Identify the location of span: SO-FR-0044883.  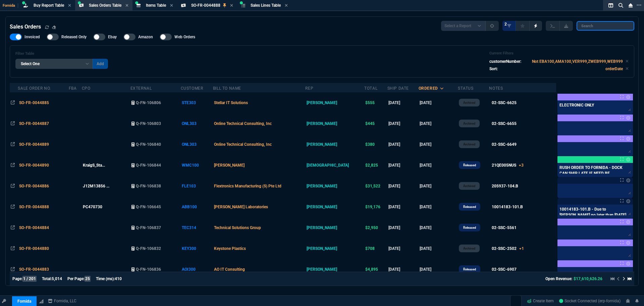
(34, 269).